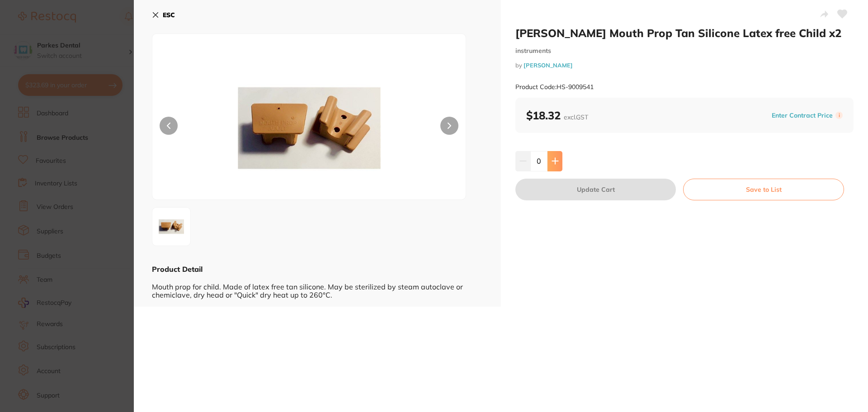 This screenshot has height=412, width=868. Describe the element at coordinates (318, 287) in the screenshot. I see `div: Mouth prop for child. Made of latex free tan silicone. May be sterilized by steam autoclave or ch...` at that location.